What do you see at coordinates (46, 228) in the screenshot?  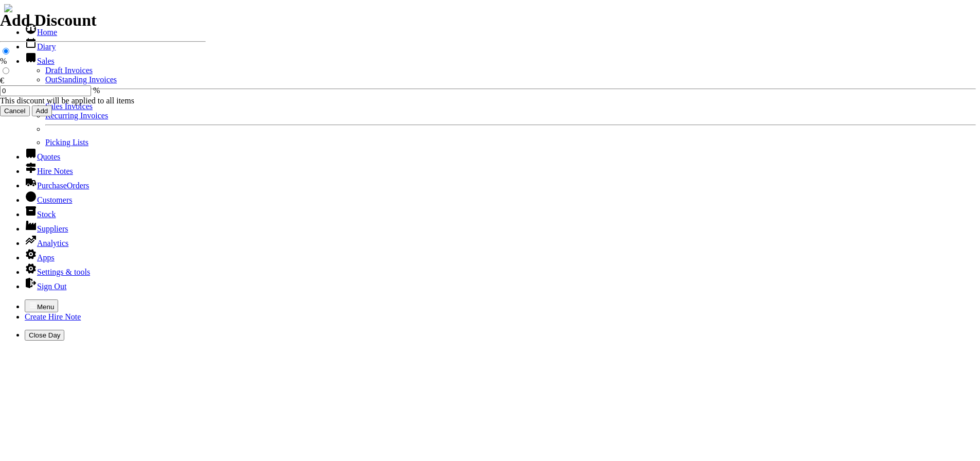 I see `a: Suppliers` at bounding box center [46, 228].